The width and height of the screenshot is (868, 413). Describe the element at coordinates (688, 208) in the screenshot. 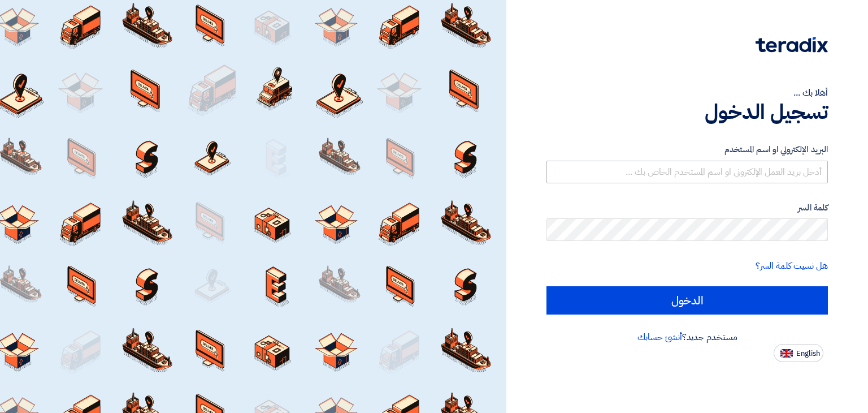

I see `label: كلمة السر` at that location.